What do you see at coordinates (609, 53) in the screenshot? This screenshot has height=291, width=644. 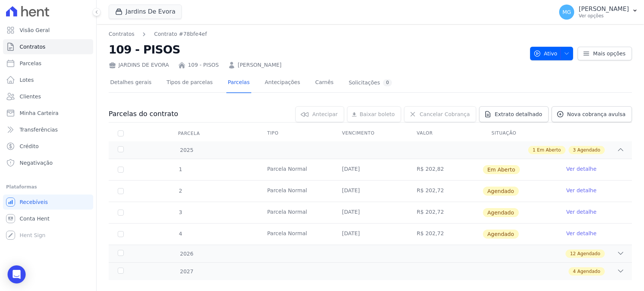 I see `span: Mais opções` at bounding box center [609, 53].